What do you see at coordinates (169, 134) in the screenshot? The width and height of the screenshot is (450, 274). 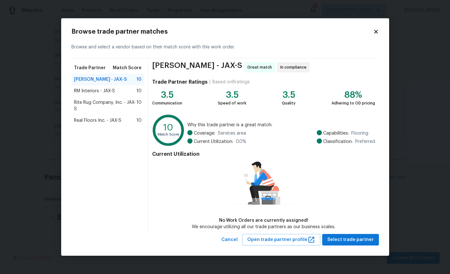 I see `text: Match Score` at bounding box center [169, 134].